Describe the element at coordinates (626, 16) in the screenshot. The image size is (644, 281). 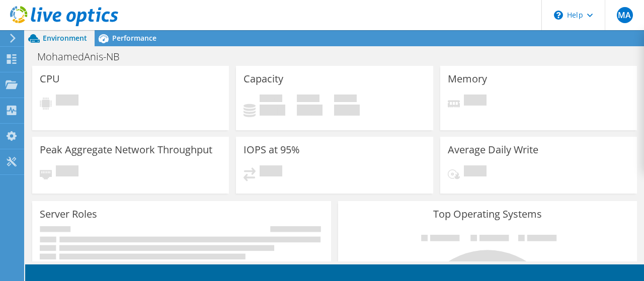
I see `span: MA` at that location.